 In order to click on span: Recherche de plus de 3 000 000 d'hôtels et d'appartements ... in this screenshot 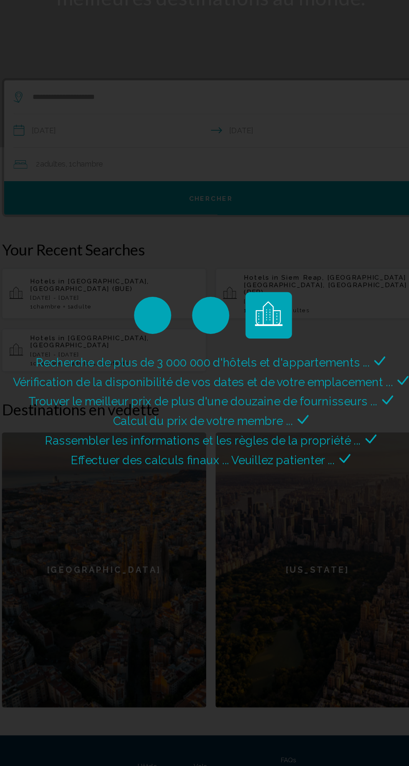, I will do `click(197, 366)`.